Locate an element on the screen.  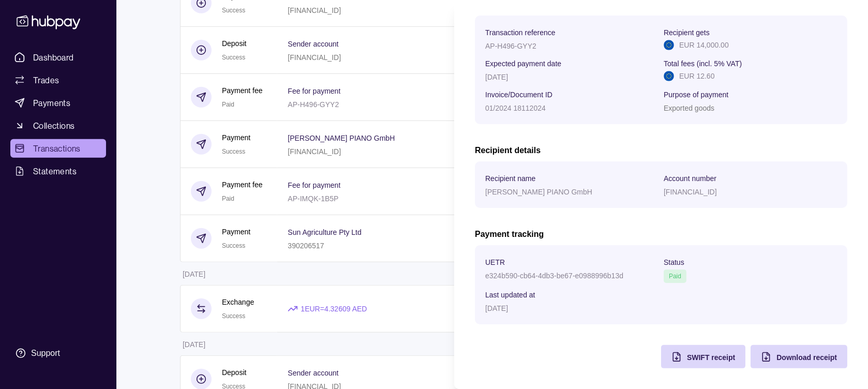
p: Exported goods is located at coordinates (689, 108).